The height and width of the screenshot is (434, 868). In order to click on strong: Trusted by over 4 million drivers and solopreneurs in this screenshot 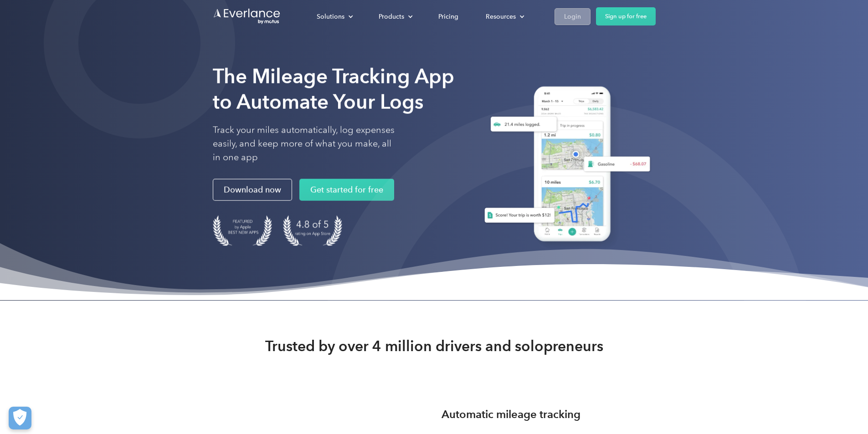, I will do `click(434, 346)`.